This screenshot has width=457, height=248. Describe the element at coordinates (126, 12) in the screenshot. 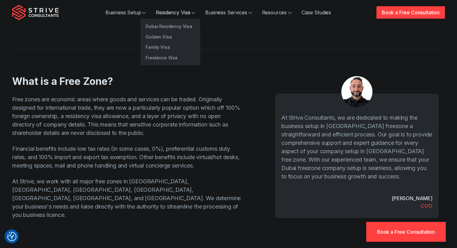

I see `a: Business Setup` at that location.